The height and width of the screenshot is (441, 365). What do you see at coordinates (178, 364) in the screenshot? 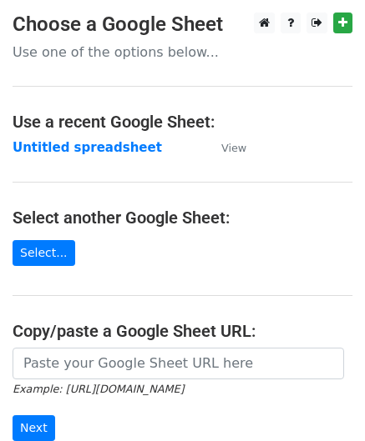
I see `input: Paste your Google Sheet URL here` at bounding box center [178, 364].